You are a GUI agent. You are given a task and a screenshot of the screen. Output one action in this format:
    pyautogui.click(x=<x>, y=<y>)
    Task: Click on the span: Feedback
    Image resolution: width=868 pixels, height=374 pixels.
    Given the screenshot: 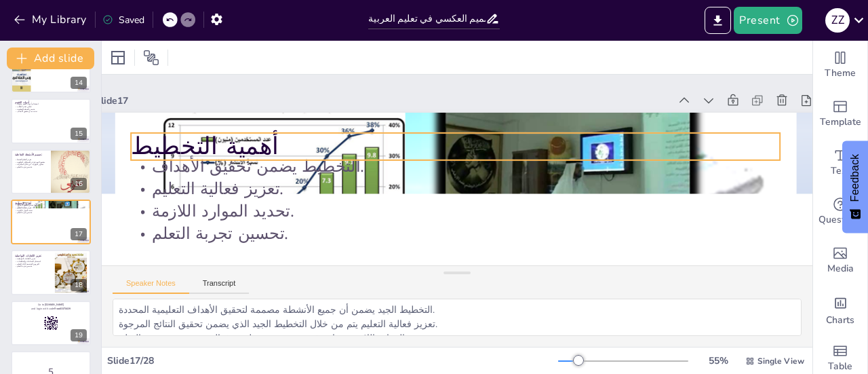 What is the action you would take?
    pyautogui.click(x=855, y=178)
    